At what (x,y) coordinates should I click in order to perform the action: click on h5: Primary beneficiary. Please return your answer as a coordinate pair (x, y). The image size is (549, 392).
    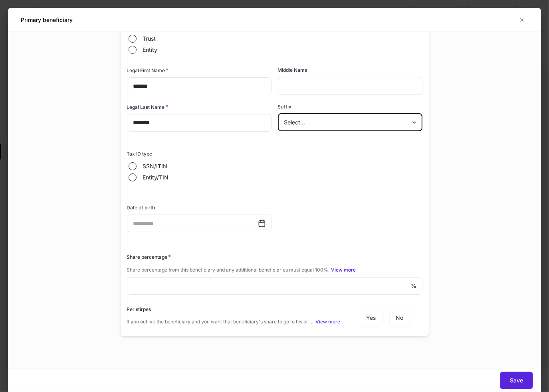
    Looking at the image, I should click on (47, 20).